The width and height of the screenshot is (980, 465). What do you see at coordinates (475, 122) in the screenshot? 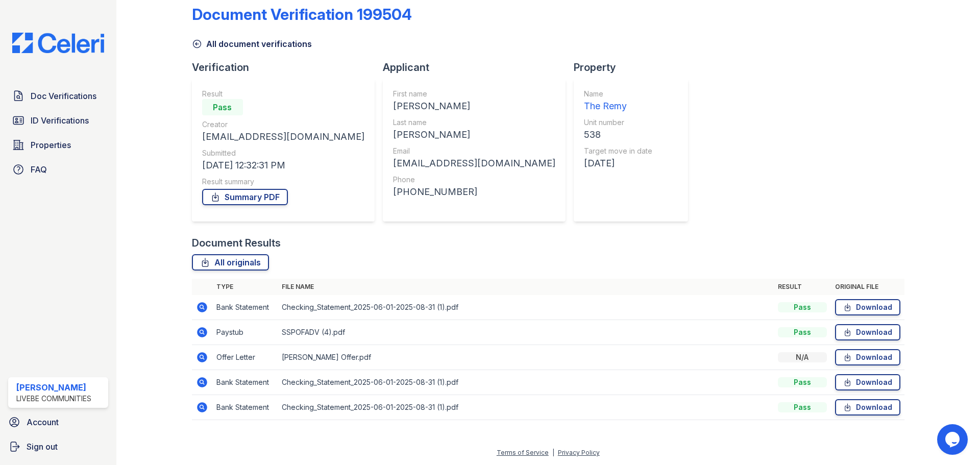
I see `div: Last name` at bounding box center [475, 122].